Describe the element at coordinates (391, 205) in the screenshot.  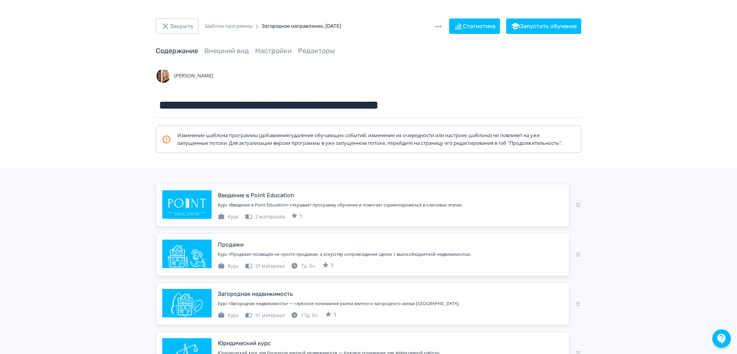
I see `div: Курс «Введение в Point Education» открывает программу обучения и помогает сориентироваться в ключ...` at that location.